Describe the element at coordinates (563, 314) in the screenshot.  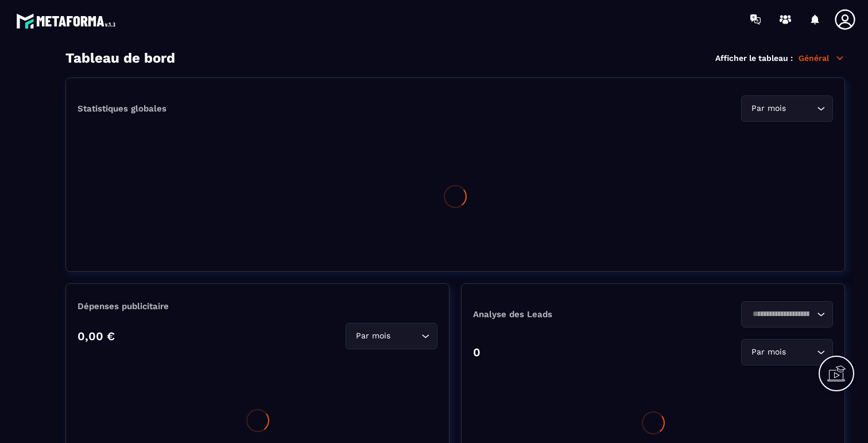
I see `p: Analyse des Leads` at that location.